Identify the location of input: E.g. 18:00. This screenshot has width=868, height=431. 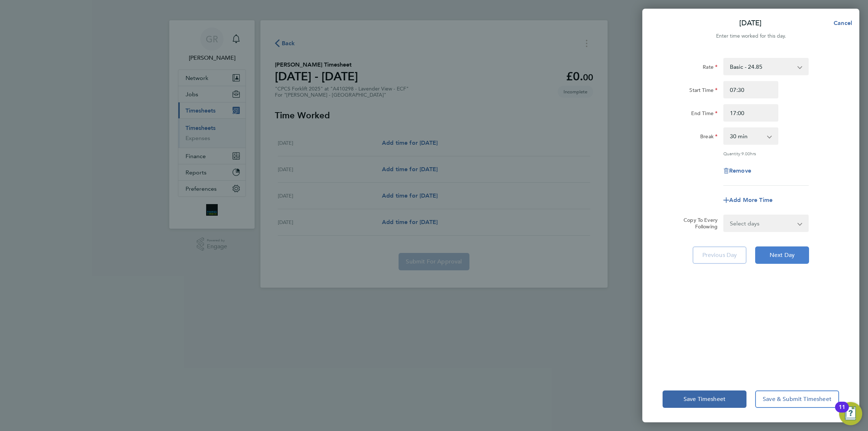
(751, 113).